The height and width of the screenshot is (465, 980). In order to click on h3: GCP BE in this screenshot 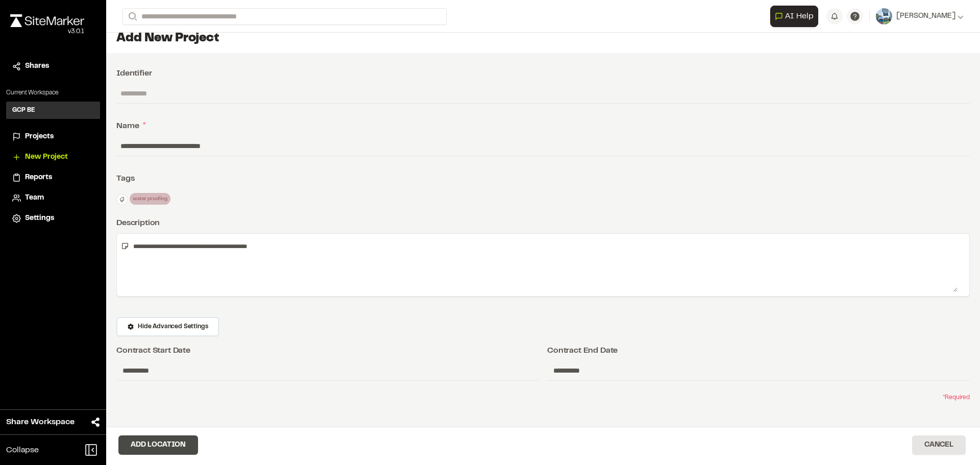, I will do `click(24, 110)`.